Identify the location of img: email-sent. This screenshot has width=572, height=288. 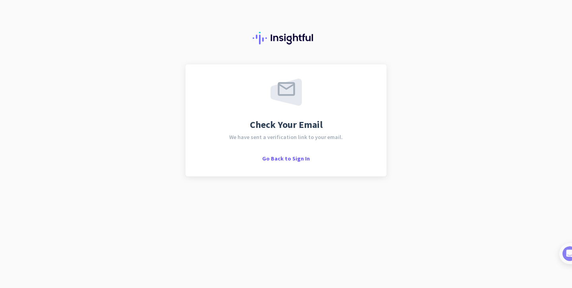
(286, 92).